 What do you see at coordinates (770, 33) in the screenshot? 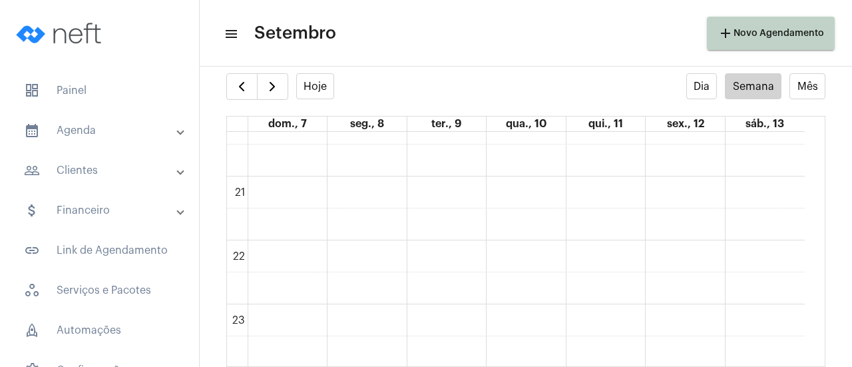
I see `span: Novo Agendamento` at bounding box center [770, 33].